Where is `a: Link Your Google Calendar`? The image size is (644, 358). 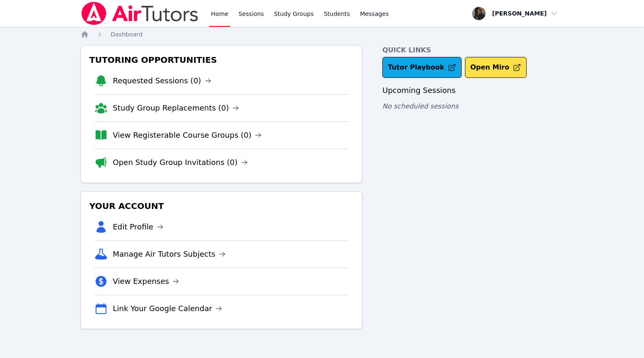 a: Link Your Google Calendar is located at coordinates (168, 309).